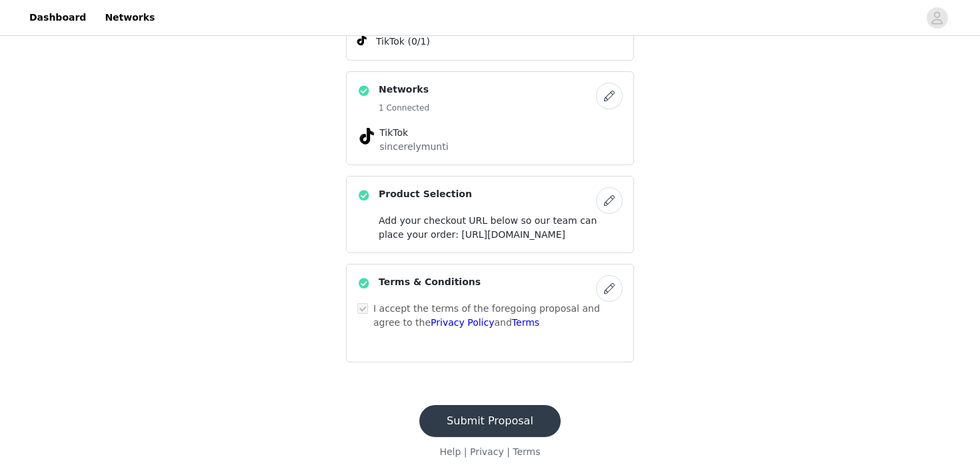 This screenshot has width=980, height=475. Describe the element at coordinates (450, 452) in the screenshot. I see `a: Help` at that location.